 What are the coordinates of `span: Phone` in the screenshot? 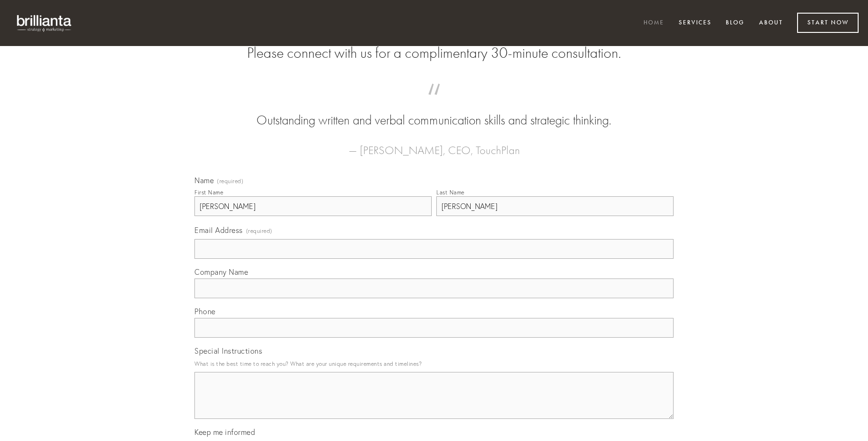 It's located at (205, 311).